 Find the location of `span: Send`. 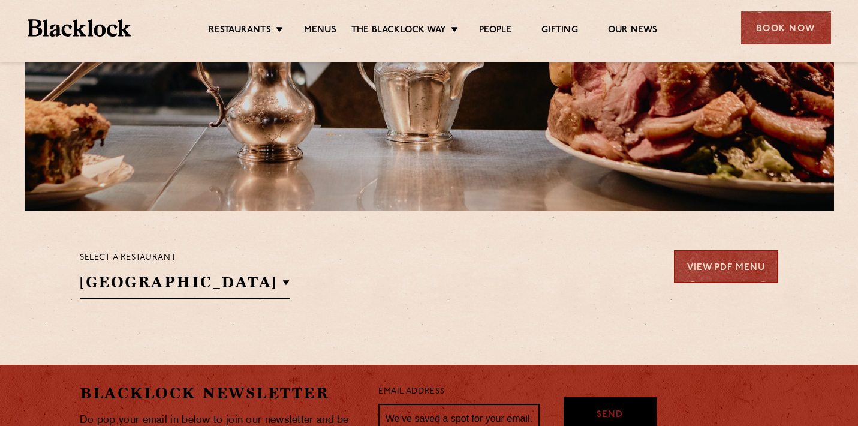

span: Send is located at coordinates (610, 415).